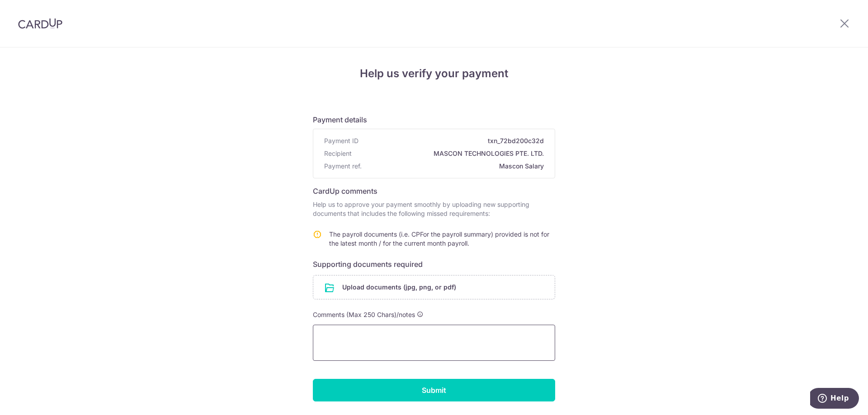 The width and height of the screenshot is (868, 415). What do you see at coordinates (454, 167) in the screenshot?
I see `span: Mascon Salary` at bounding box center [454, 167].